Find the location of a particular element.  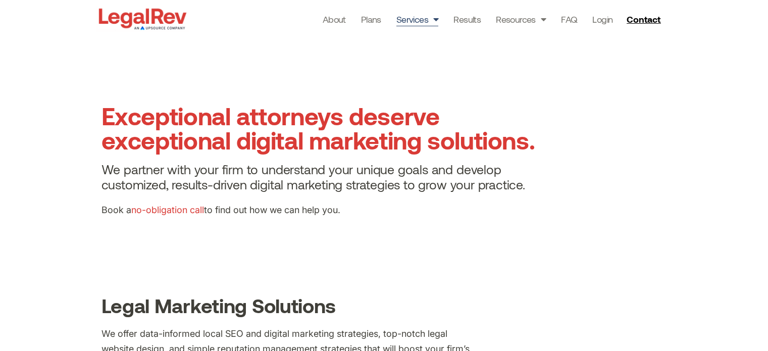

a: Results is located at coordinates (467, 19).